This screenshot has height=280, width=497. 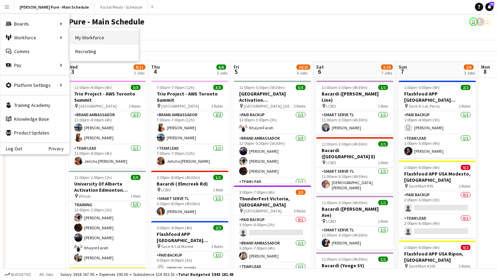 What do you see at coordinates (155, 67) in the screenshot?
I see `span: Thu` at bounding box center [155, 67].